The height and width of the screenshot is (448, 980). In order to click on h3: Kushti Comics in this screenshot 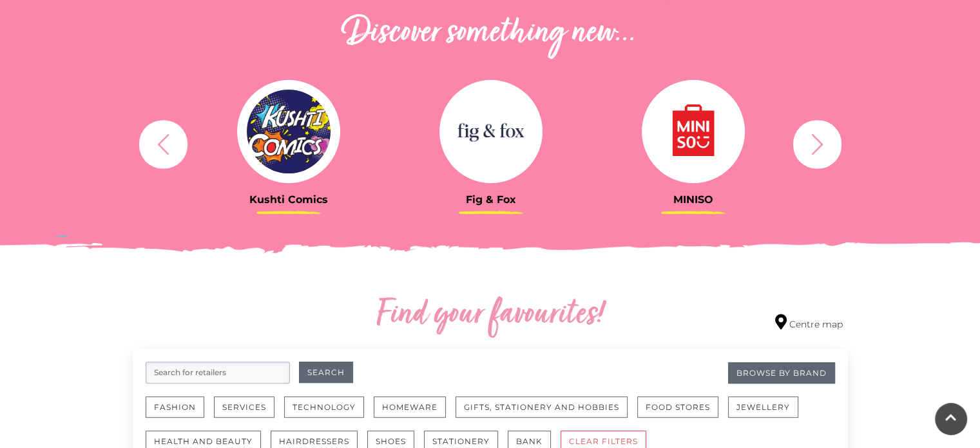, I will do `click(289, 199)`.